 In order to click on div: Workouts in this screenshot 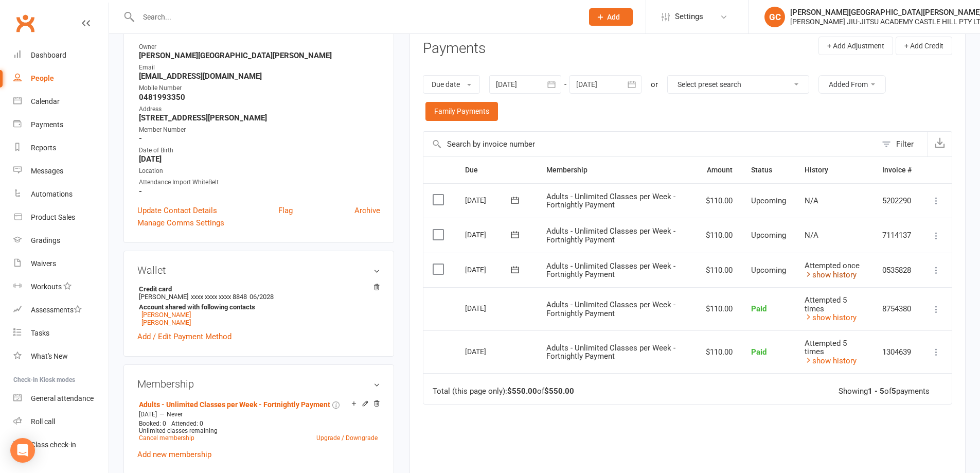, I will do `click(46, 287)`.